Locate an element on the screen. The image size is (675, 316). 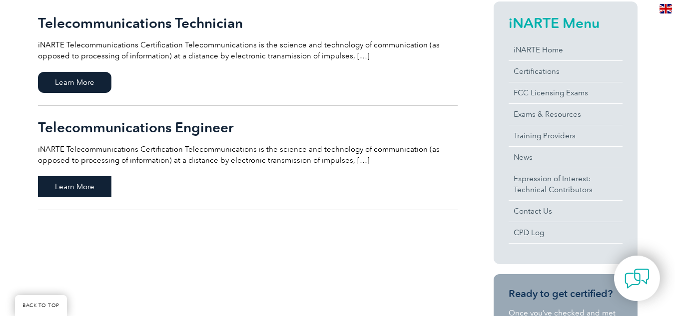
img: en is located at coordinates (666, 8).